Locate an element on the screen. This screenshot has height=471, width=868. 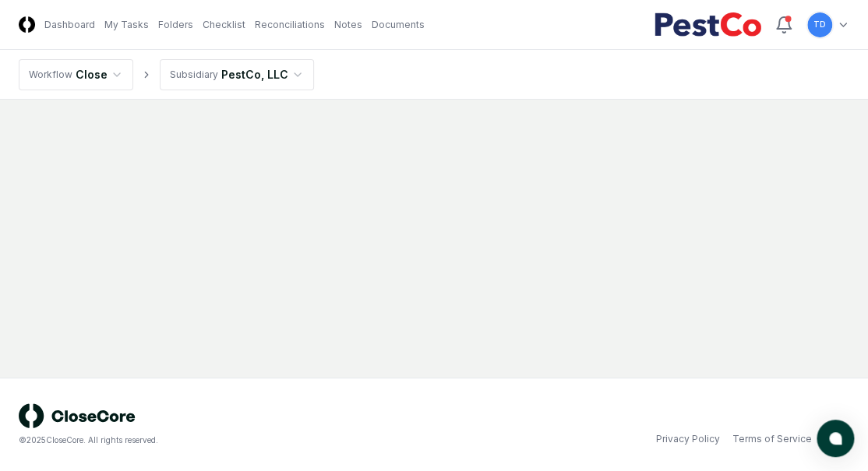
a: Terms of Service is located at coordinates (772, 439).